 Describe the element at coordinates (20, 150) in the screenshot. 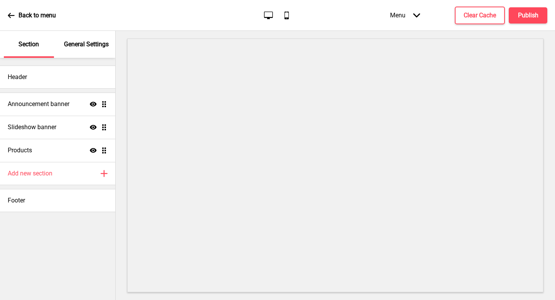

I see `h4: Products` at that location.